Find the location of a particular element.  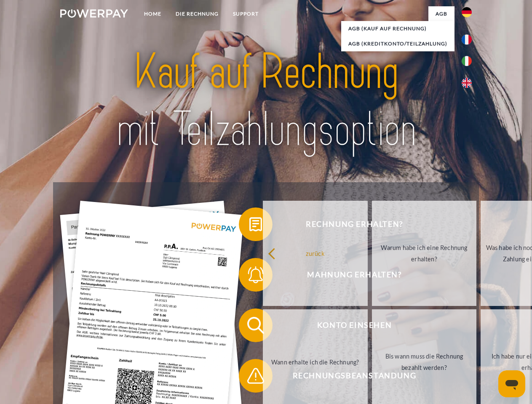

a: Rechnung erhalten? is located at coordinates (348, 224).